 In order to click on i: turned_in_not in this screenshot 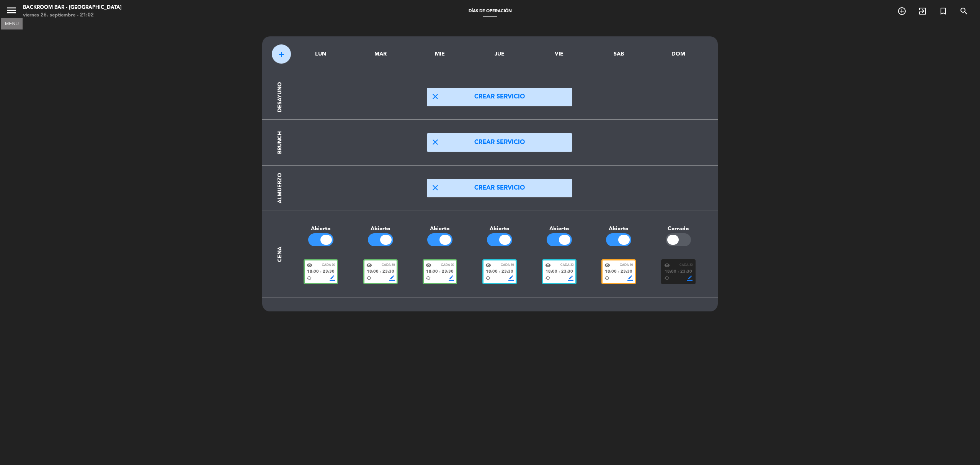, I will do `click(943, 11)`.